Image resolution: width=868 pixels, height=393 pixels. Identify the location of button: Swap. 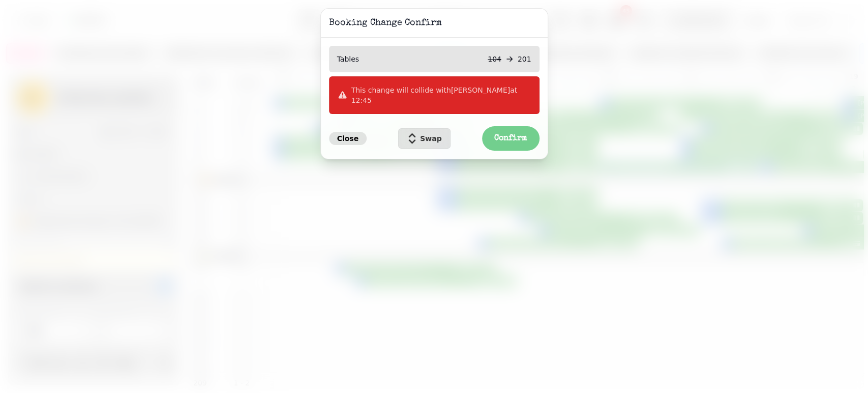
(424, 139).